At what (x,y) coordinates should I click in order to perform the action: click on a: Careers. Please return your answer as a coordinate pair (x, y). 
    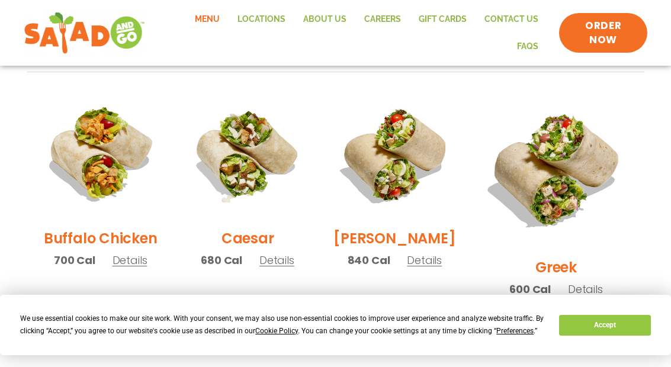
    Looking at the image, I should click on (382, 20).